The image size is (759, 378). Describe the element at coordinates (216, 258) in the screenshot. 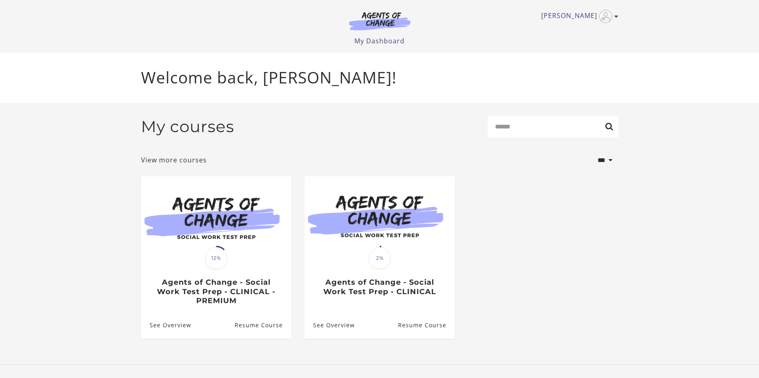

I see `span: 12%` at that location.